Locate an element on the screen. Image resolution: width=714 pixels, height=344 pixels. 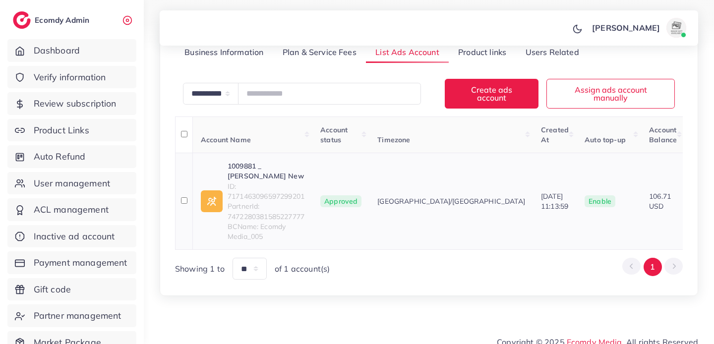
span: Product Links is located at coordinates (62, 130).